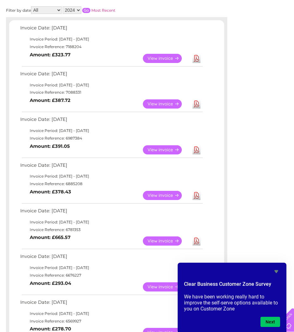  Describe the element at coordinates (50, 237) in the screenshot. I see `b: Amount: £665.57` at that location.